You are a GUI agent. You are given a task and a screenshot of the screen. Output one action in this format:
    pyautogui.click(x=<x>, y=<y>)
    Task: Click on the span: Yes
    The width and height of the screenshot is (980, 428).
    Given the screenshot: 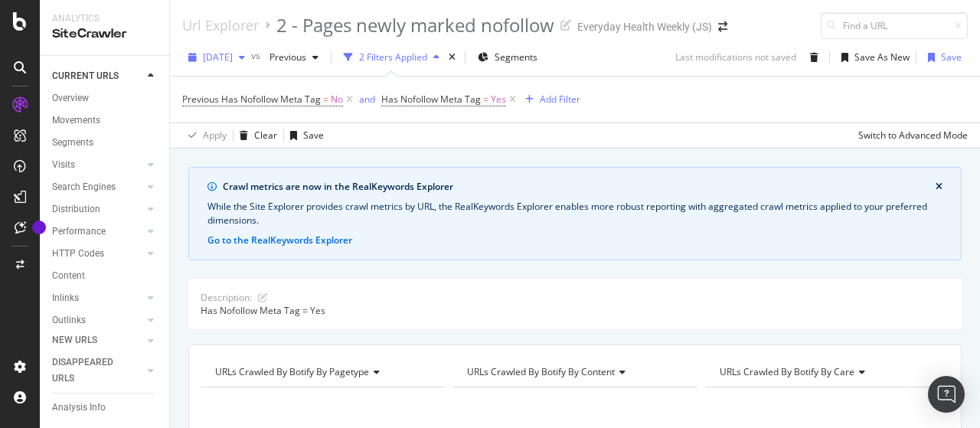 What is the action you would take?
    pyautogui.click(x=499, y=100)
    